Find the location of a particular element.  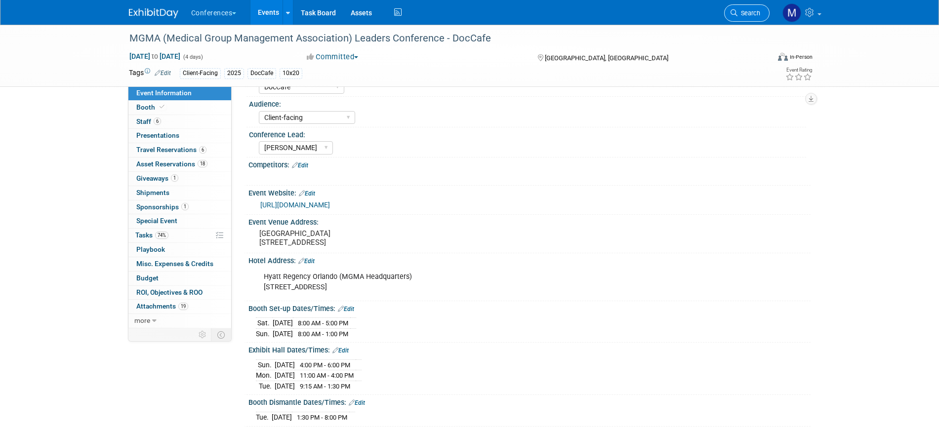

span: 8:00 AM - 1:00 PM is located at coordinates (323, 334).